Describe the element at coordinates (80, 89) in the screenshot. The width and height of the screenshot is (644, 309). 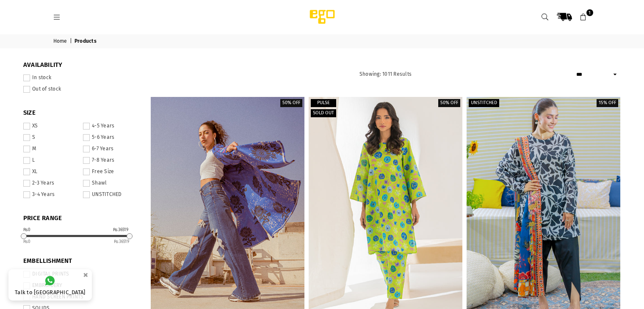
I see `label: Out of stock` at that location.